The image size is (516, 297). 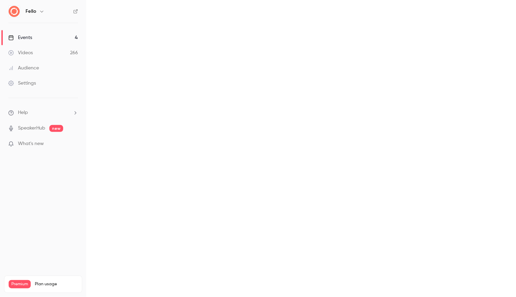 What do you see at coordinates (20, 53) in the screenshot?
I see `div: Videos` at bounding box center [20, 53].